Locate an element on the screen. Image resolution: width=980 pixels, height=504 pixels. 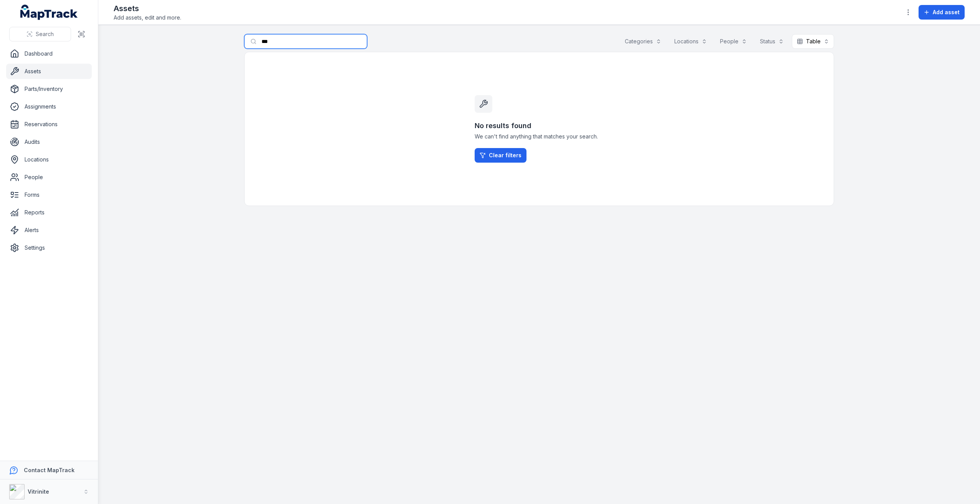
button: People is located at coordinates (734, 41).